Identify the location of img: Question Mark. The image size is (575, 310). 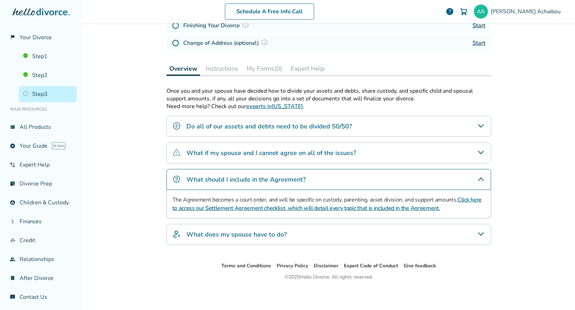
(264, 42).